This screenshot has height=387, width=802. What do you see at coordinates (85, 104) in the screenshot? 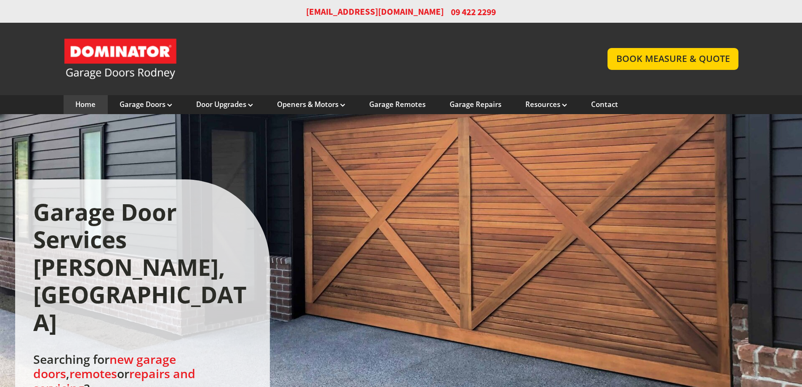
I see `a: Home` at bounding box center [85, 104].